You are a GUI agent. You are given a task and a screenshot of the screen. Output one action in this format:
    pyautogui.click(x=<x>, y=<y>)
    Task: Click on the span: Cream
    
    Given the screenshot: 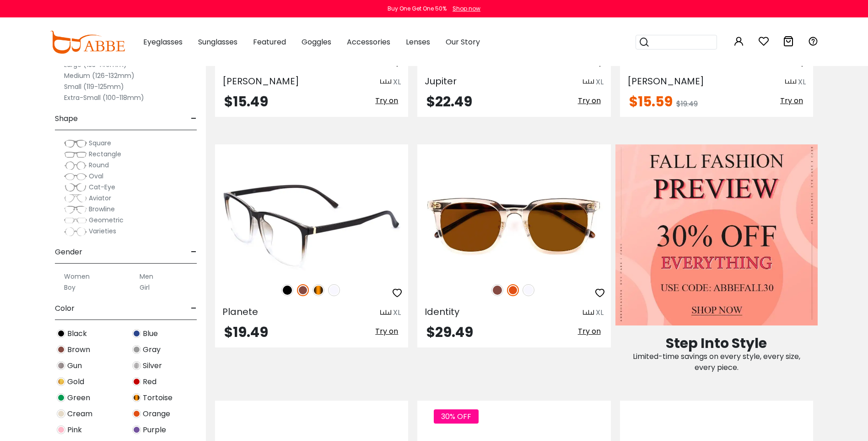 What is the action you would take?
    pyautogui.click(x=80, y=413)
    